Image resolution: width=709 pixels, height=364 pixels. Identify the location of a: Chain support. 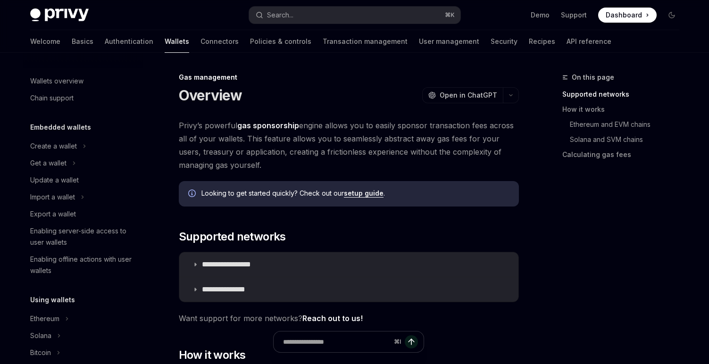
(83, 98).